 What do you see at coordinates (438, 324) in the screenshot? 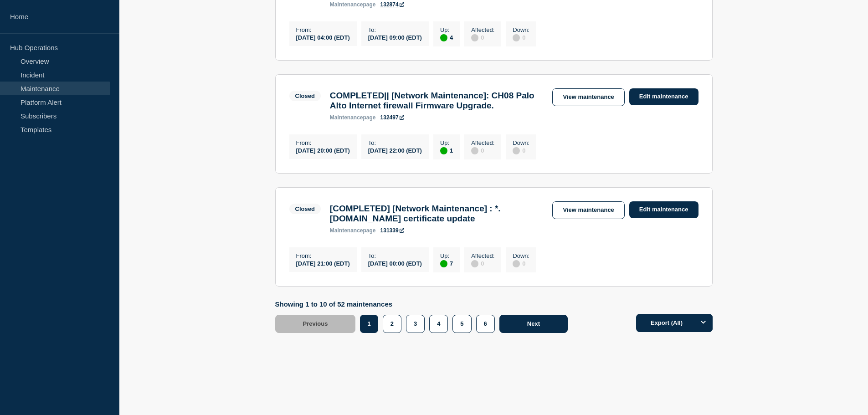
I see `button: 4` at bounding box center [438, 324].